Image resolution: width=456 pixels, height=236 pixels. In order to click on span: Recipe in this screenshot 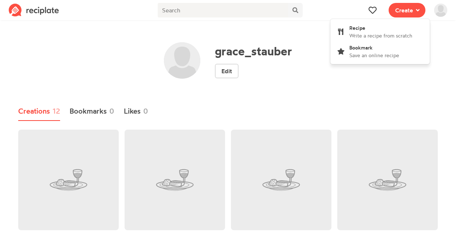, I will do `click(357, 28)`.